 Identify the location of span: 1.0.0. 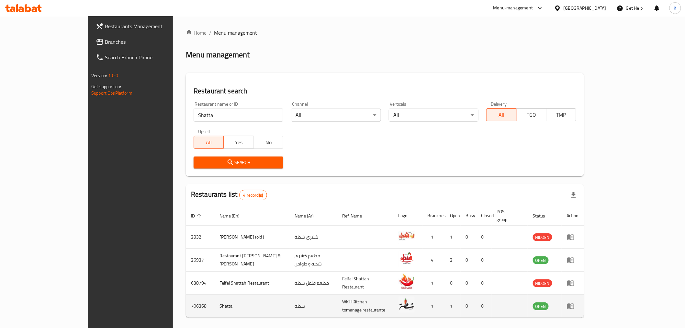
(113, 75).